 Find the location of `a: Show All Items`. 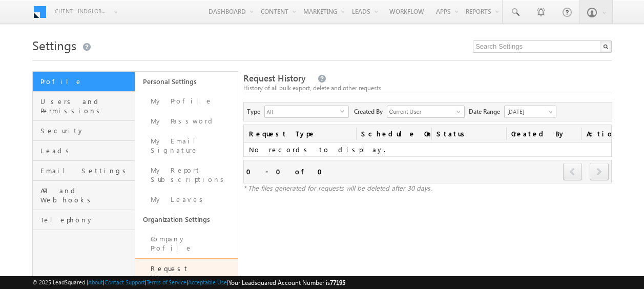

a: Show All Items is located at coordinates (457, 112).